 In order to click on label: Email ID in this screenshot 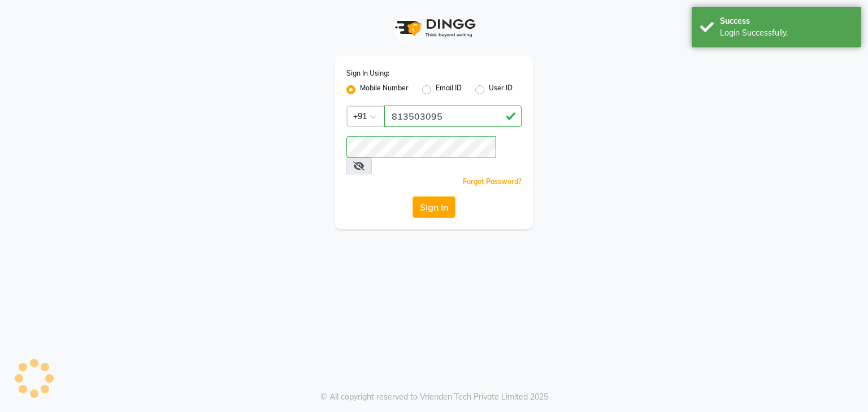, I will do `click(448, 89)`.